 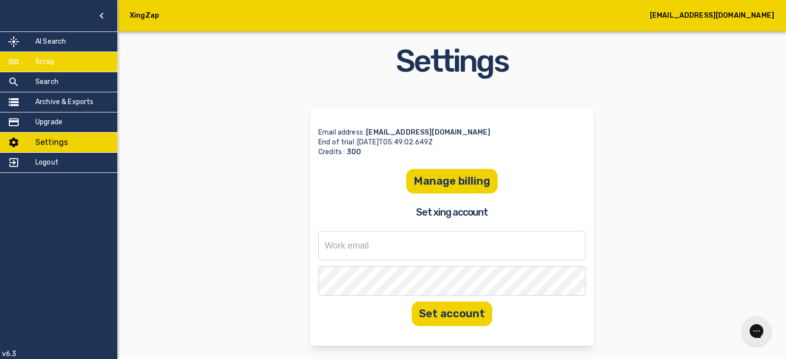 I want to click on h5: Settings, so click(x=52, y=142).